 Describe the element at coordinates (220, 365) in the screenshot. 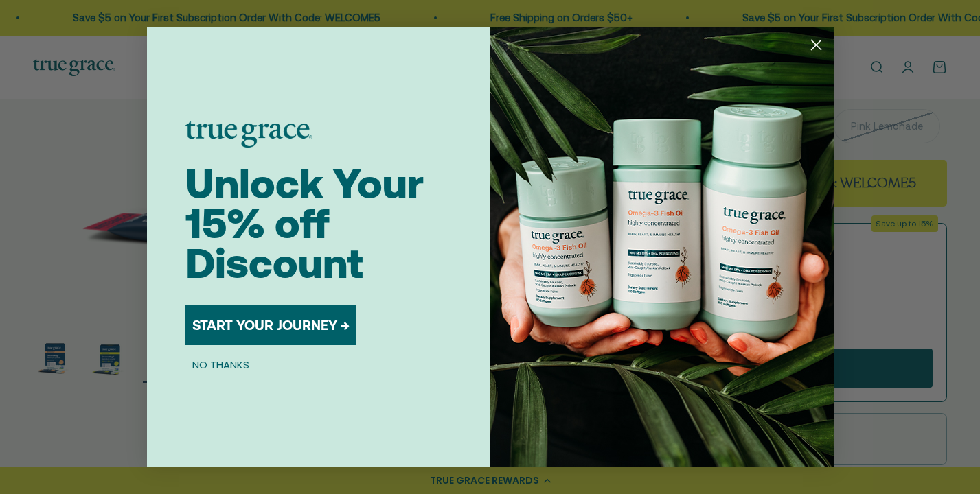

I see `button: NO THANKS` at that location.